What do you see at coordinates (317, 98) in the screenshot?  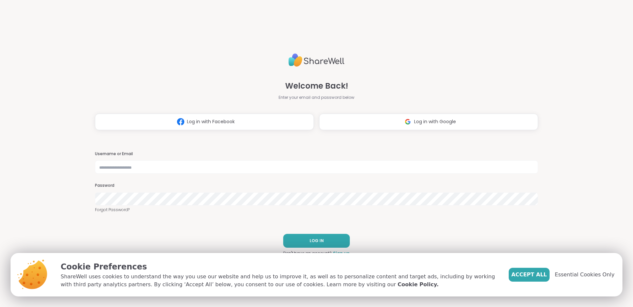 I see `span: Enter your email and password below` at bounding box center [317, 98].